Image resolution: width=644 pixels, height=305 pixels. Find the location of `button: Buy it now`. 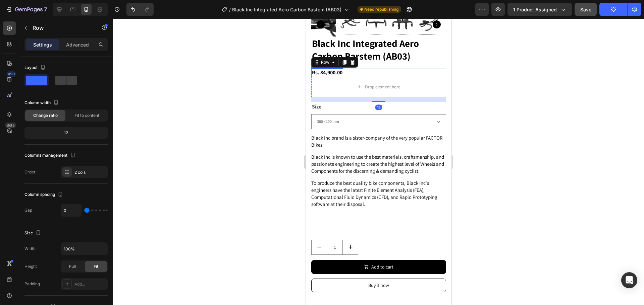

button: Buy it now is located at coordinates (73, 267).